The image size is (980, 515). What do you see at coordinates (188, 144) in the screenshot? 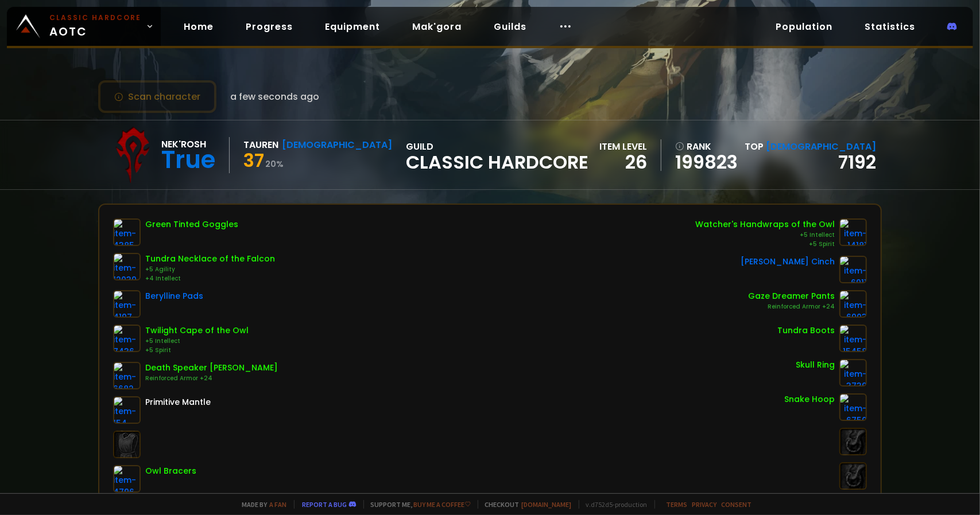
I see `div: Nek'Rosh` at bounding box center [188, 144].